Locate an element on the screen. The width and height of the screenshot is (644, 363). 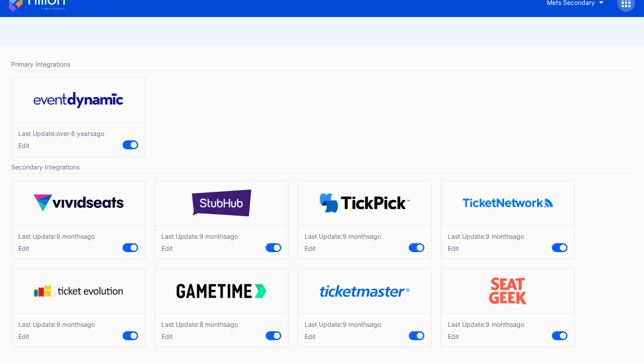
img: gametime.svg is located at coordinates (221, 291).